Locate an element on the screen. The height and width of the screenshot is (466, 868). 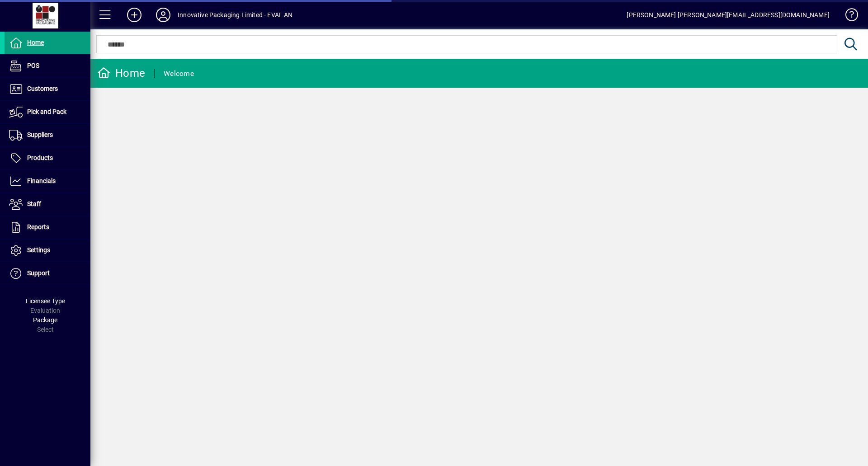
a: Staff is located at coordinates (48, 204).